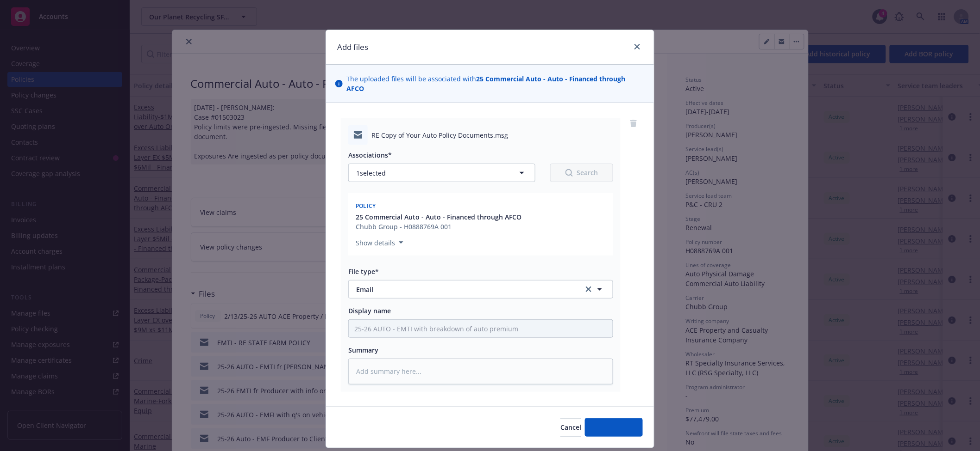  What do you see at coordinates (481, 329) in the screenshot?
I see `input: Add display name here...` at bounding box center [481, 329].